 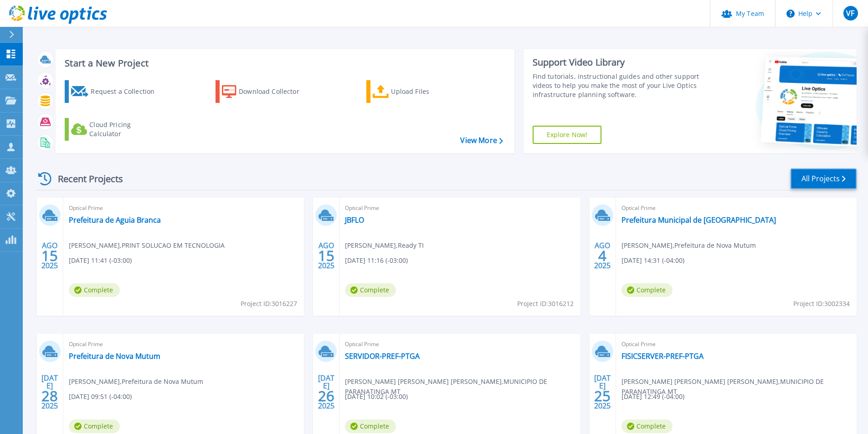 What do you see at coordinates (662, 356) in the screenshot?
I see `a: FISICSERVER-PREF-PTGA` at bounding box center [662, 356].